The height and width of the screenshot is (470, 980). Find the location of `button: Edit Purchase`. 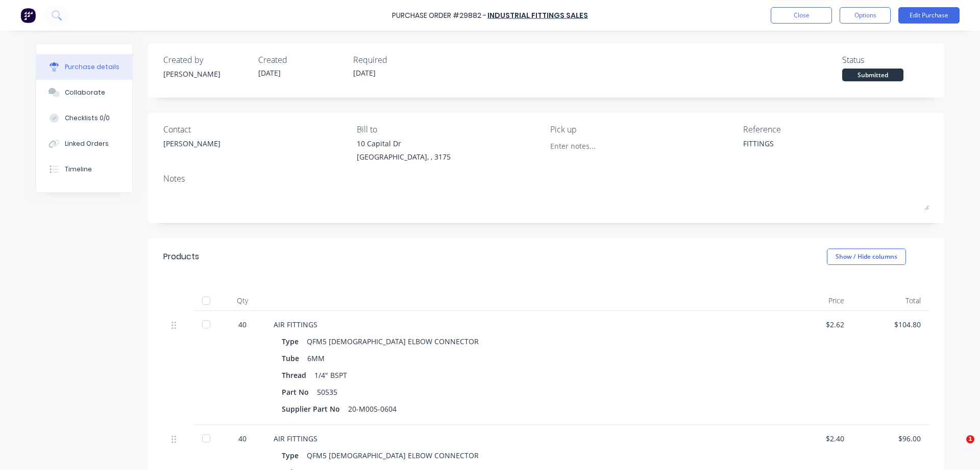

button: Edit Purchase is located at coordinates (929, 16).